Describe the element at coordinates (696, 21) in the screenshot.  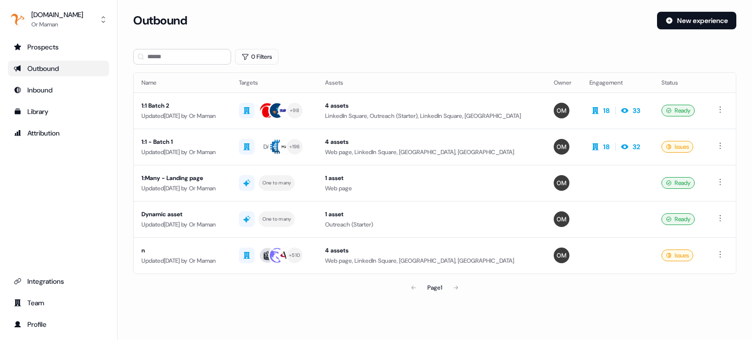
I see `button: New experience` at that location.